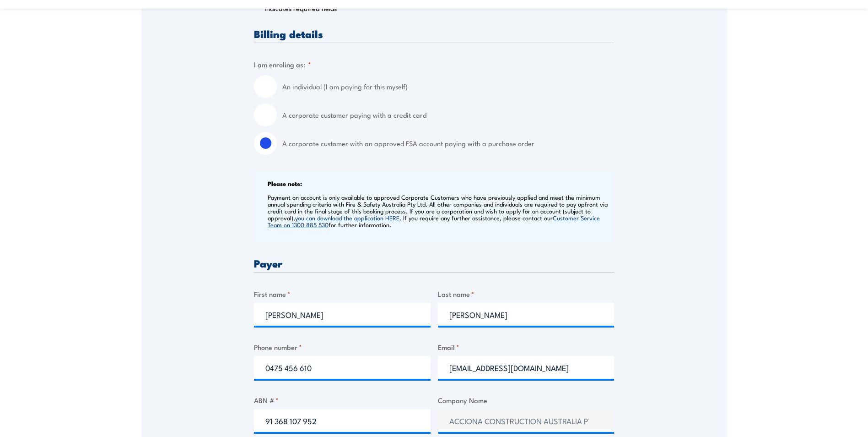 The height and width of the screenshot is (437, 868). Describe the element at coordinates (283, 64) in the screenshot. I see `legend: I am enroling as:` at that location.